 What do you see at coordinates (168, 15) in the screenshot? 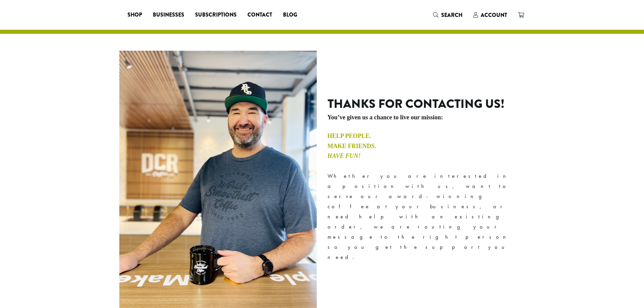
I see `a: Businesses` at bounding box center [168, 15].